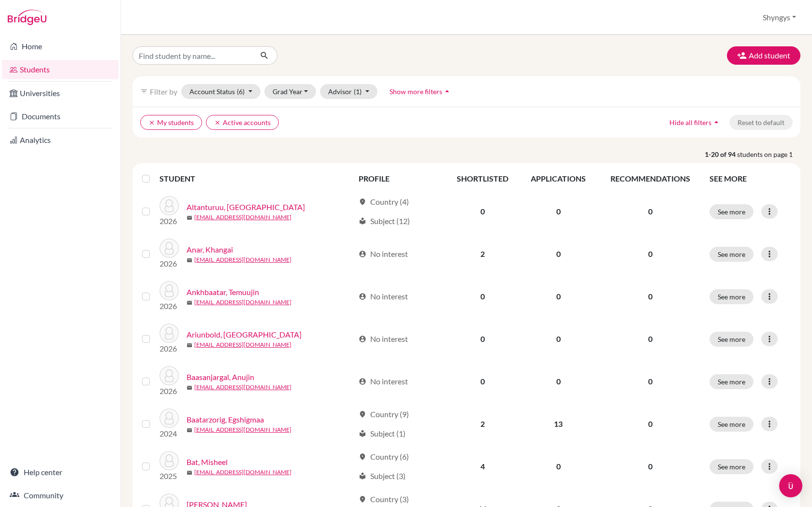 The height and width of the screenshot is (507, 812). Describe the element at coordinates (750, 179) in the screenshot. I see `th: SEE MORE` at that location.